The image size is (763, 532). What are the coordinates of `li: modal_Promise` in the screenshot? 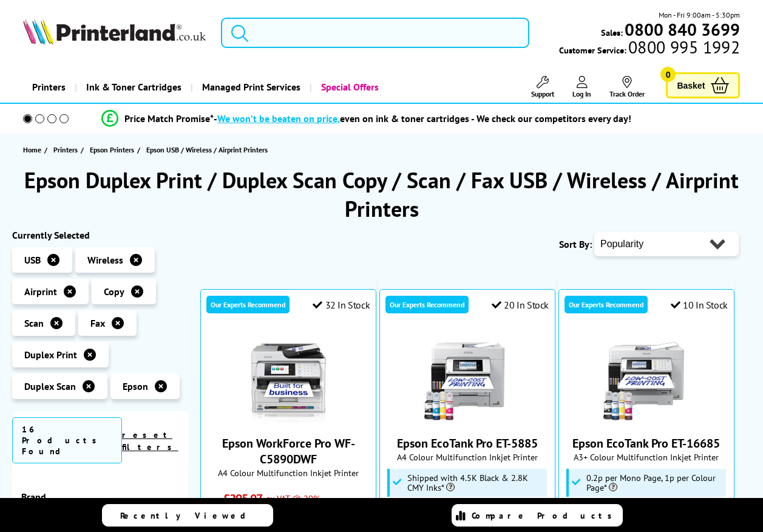 It's located at (367, 118).